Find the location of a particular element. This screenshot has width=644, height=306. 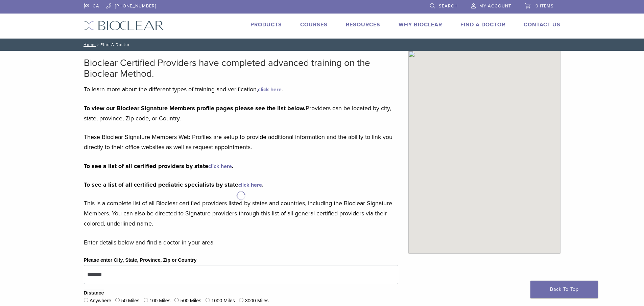

legend: Distance is located at coordinates (94, 293).